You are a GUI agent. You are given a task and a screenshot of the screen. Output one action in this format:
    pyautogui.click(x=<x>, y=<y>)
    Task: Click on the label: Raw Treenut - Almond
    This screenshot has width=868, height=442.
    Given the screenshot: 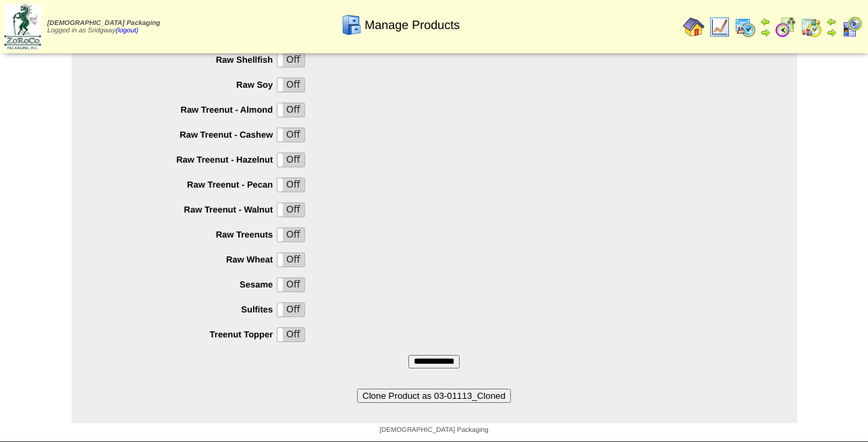 What is the action you would take?
    pyautogui.click(x=187, y=109)
    